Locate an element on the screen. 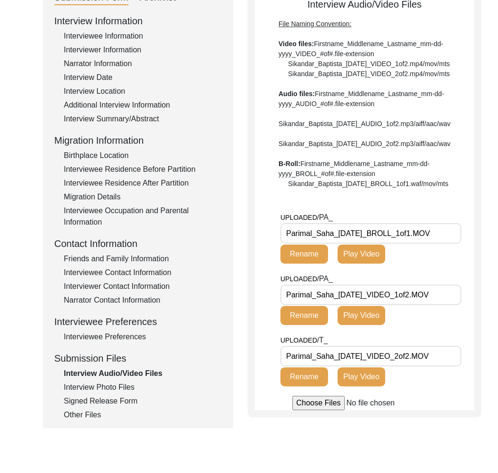 This screenshot has height=473, width=498. div: Narrator Information is located at coordinates (143, 64).